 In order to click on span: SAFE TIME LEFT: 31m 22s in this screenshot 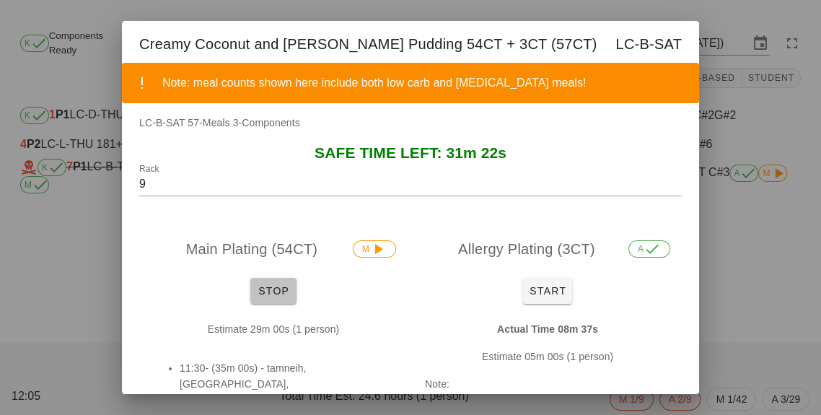, I will do `click(411, 152)`.